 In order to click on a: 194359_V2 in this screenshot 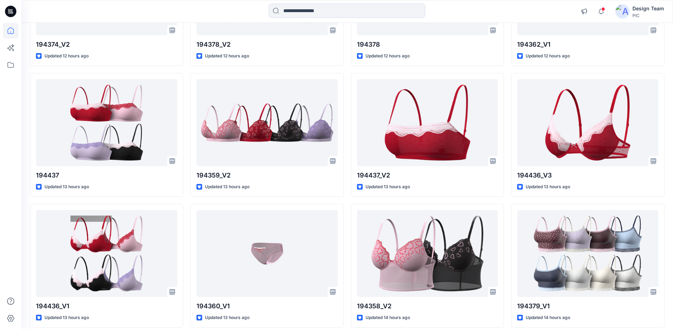, I will do `click(267, 122)`.